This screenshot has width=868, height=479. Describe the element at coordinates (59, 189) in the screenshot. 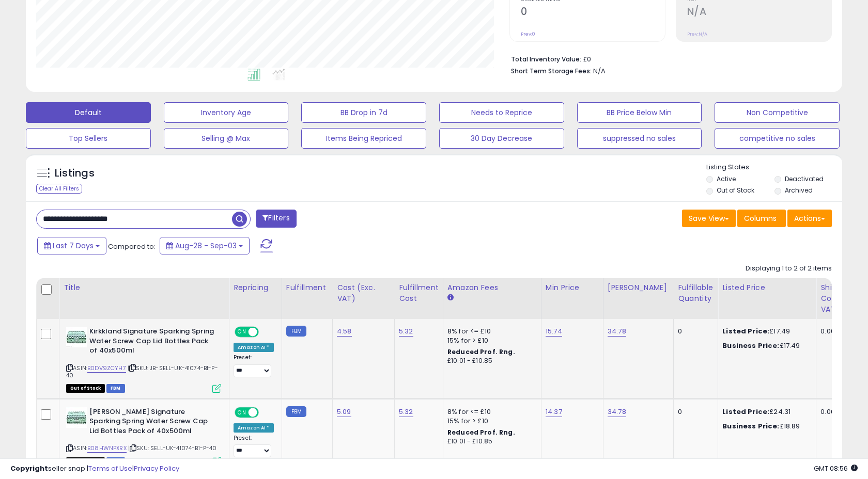

I see `div: Clear All Filters` at that location.